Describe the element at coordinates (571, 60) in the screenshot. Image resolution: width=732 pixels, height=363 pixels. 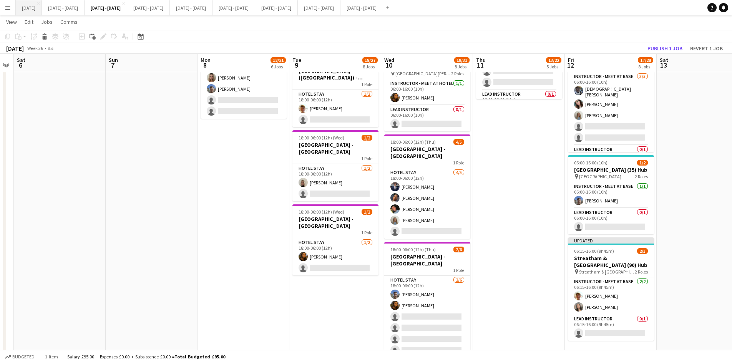
I see `span: Fri` at that location.